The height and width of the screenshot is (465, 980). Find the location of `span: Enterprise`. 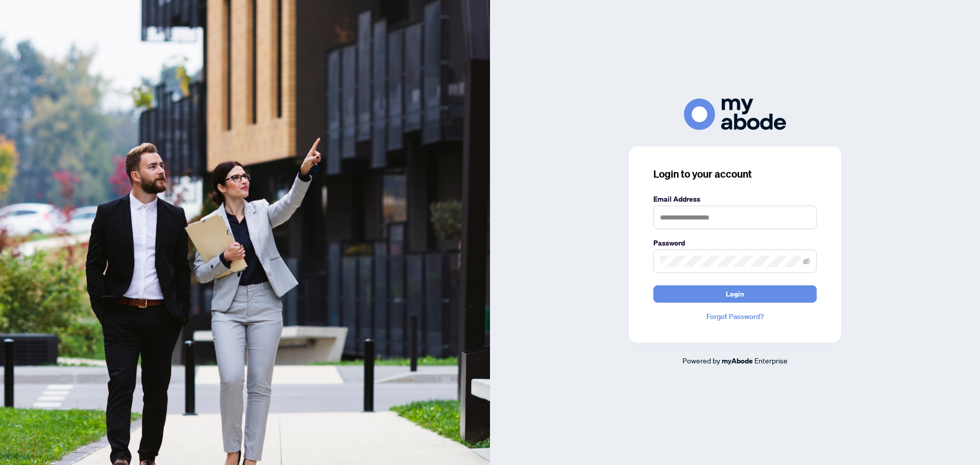

span: Enterprise is located at coordinates (771, 361).